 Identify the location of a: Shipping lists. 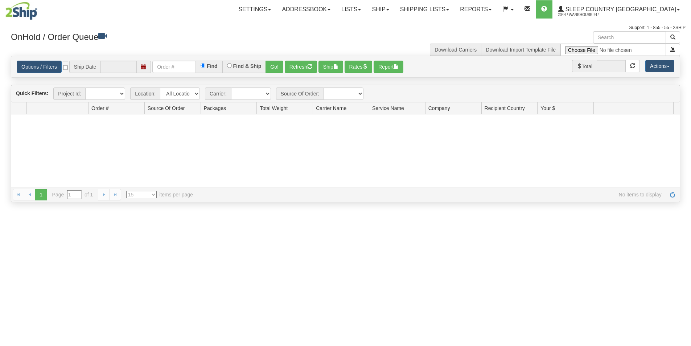
(425, 9).